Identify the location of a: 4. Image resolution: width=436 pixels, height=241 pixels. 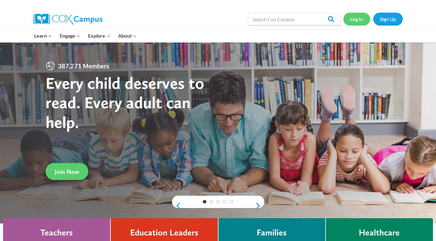
(225, 202).